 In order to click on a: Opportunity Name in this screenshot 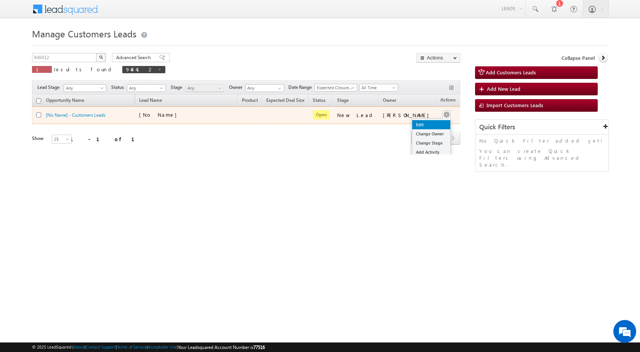, I will do `click(65, 101)`.